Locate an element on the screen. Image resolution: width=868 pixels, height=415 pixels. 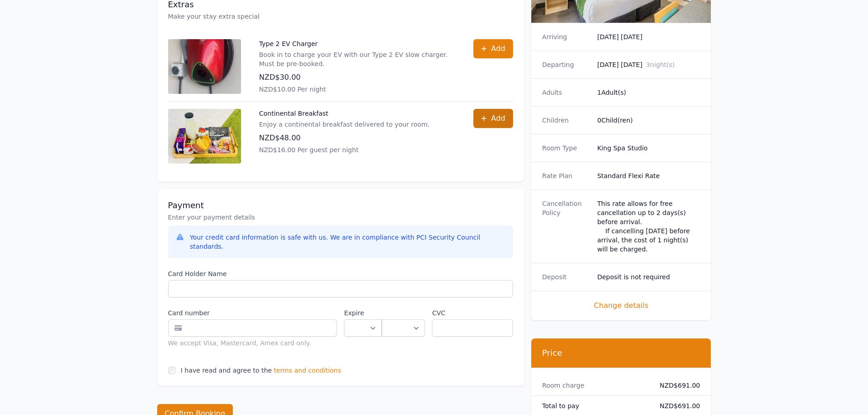
dd: 0 Child(ren) is located at coordinates (649, 120).